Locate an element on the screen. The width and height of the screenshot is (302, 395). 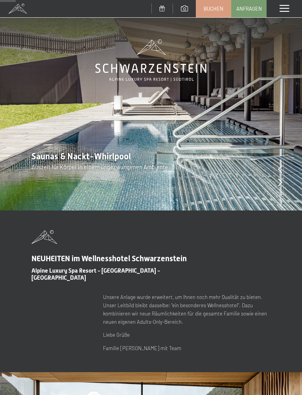
span: NEUHEITEN im Wellnesshotel Schwarzenstein is located at coordinates (109, 258).